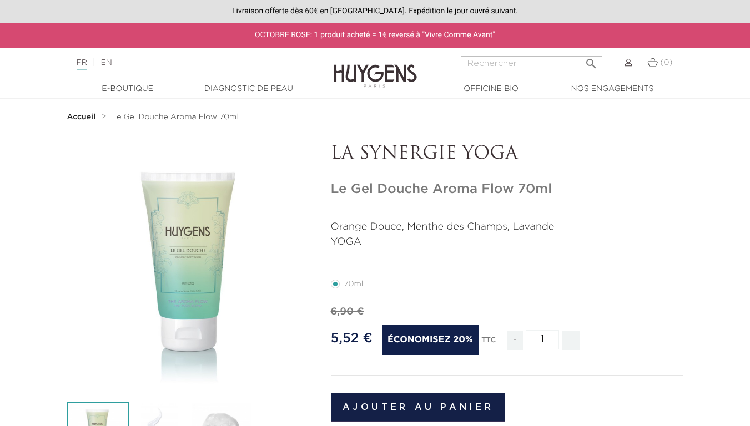 The image size is (750, 426). What do you see at coordinates (175, 117) in the screenshot?
I see `a: Le Gel Douche Aroma Flow 70ml` at bounding box center [175, 117].